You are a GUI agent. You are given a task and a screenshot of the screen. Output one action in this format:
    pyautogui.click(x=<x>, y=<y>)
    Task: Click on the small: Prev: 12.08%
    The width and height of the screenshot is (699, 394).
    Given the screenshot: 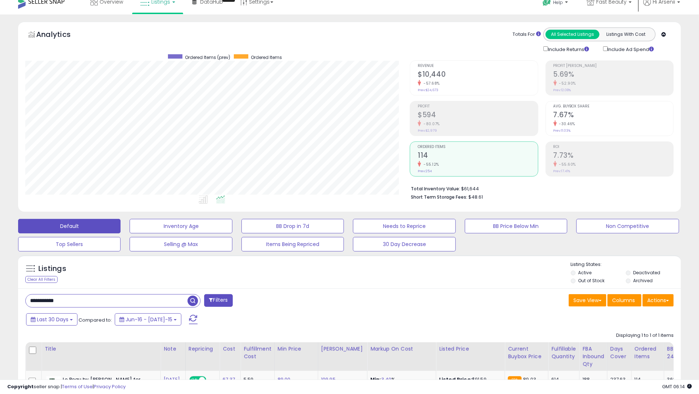 What is the action you would take?
    pyautogui.click(x=562, y=90)
    